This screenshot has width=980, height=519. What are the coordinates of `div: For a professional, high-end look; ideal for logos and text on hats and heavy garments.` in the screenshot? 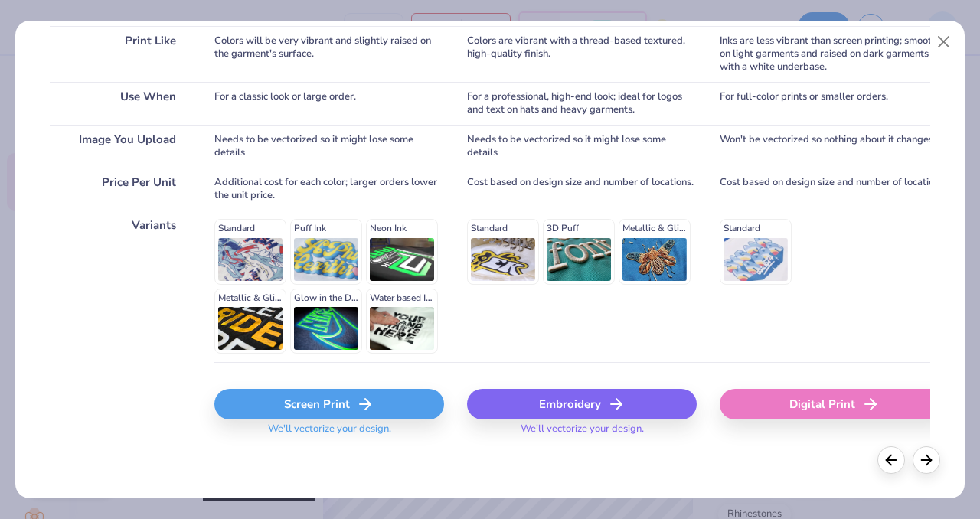 It's located at (582, 103).